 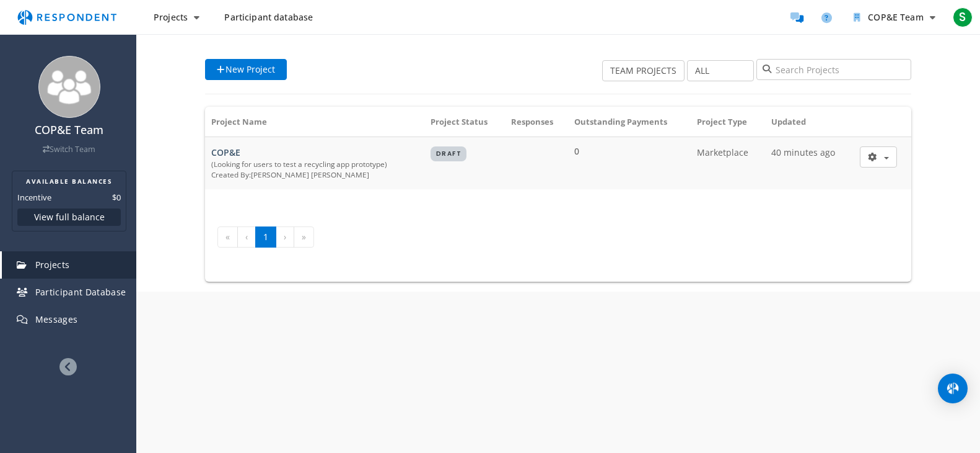 What do you see at coordinates (56, 319) in the screenshot?
I see `span: Messages` at bounding box center [56, 319].